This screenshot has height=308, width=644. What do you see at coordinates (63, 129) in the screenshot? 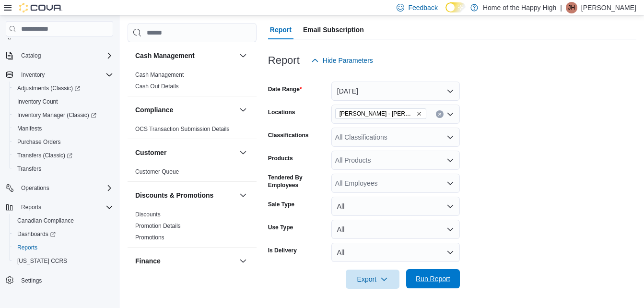
I see `button: Manifests` at bounding box center [63, 129].